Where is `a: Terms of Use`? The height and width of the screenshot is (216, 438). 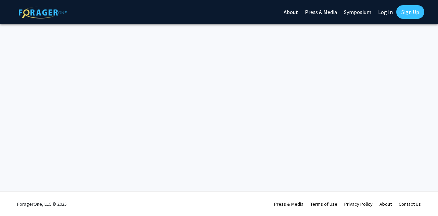
a: Terms of Use is located at coordinates (324, 204).